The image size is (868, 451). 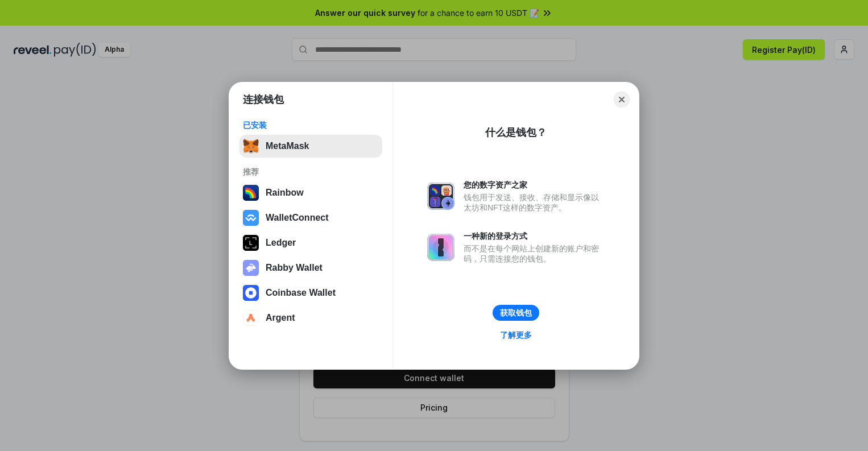 What do you see at coordinates (515, 335) in the screenshot?
I see `div: 了解更多` at bounding box center [515, 335].